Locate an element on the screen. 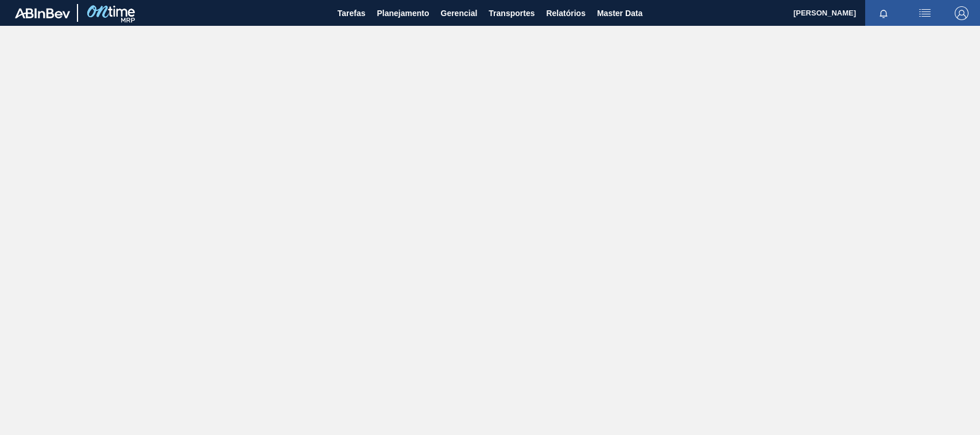  img: userActions is located at coordinates (925, 13).